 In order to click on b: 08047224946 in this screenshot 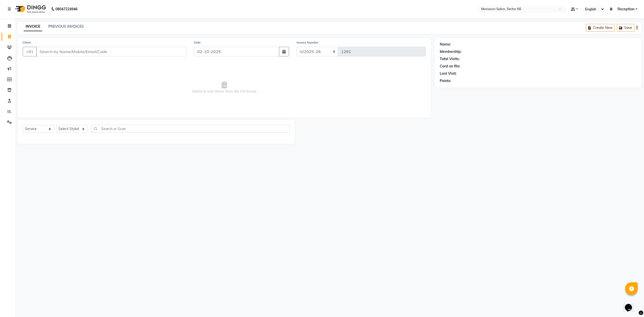, I will do `click(67, 9)`.